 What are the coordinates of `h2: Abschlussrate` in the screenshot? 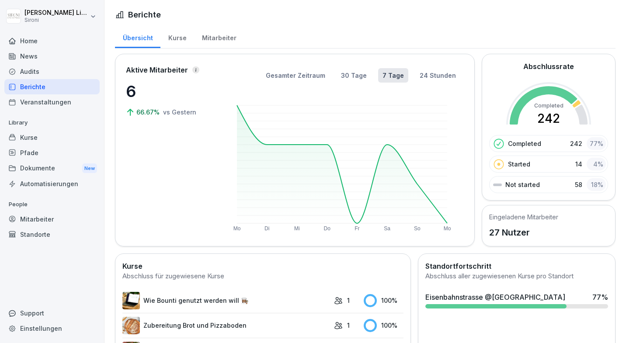 It's located at (549, 66).